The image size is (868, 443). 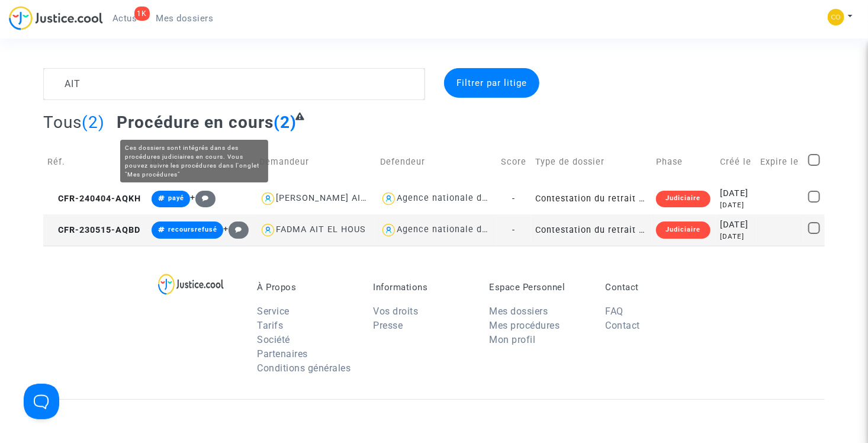 What do you see at coordinates (95, 161) in the screenshot?
I see `td: Réf.` at bounding box center [95, 161].